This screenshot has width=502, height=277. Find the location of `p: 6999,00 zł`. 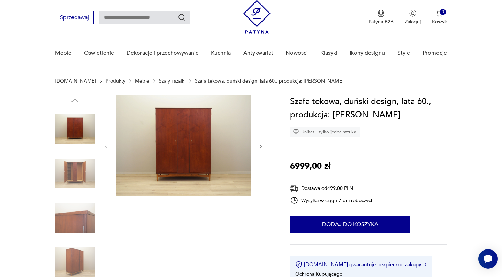

p: 6999,00 zł is located at coordinates (310, 166).